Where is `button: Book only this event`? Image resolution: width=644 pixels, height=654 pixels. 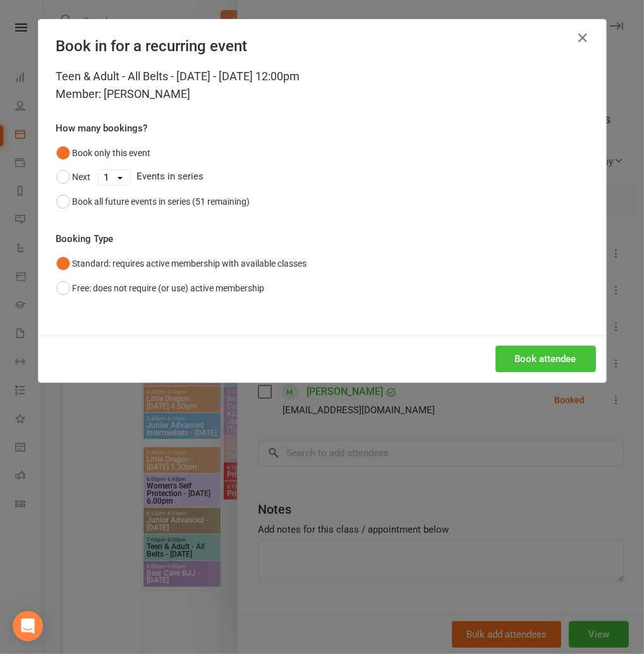
button: Book only this event is located at coordinates (104, 153).